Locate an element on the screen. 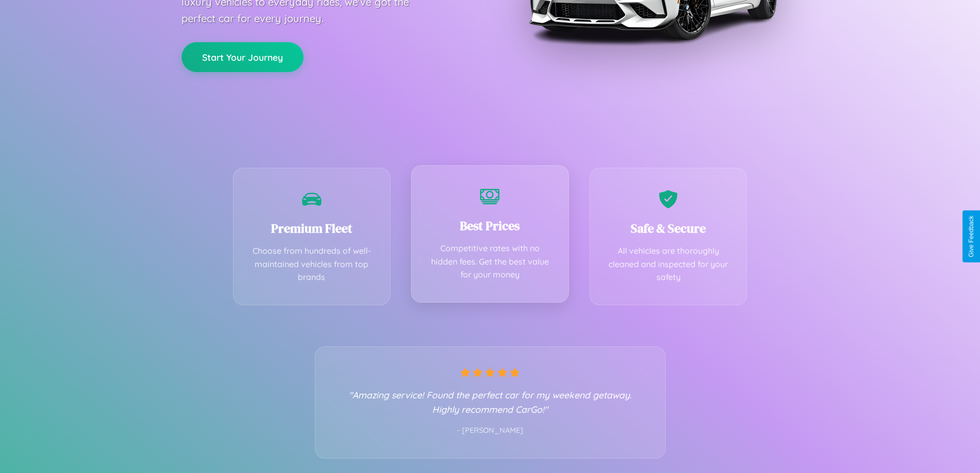  p: "Amazing service! Found the perfect car for my weekend getaway. Highly recommend CarGo!" is located at coordinates (490, 402).